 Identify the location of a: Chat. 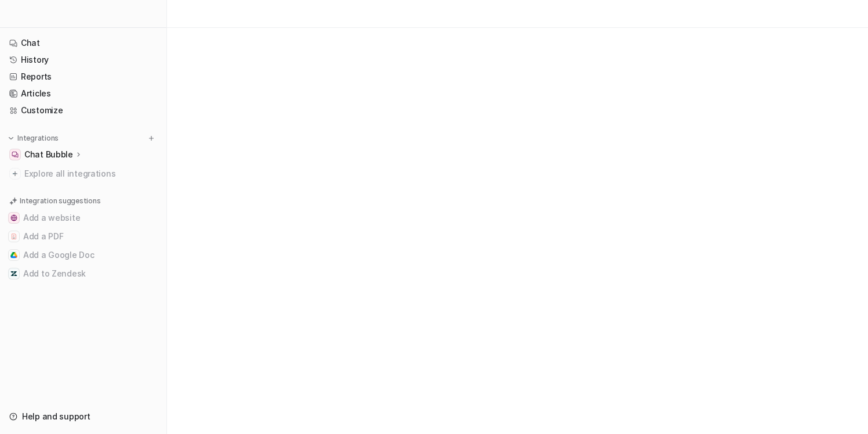
(83, 43).